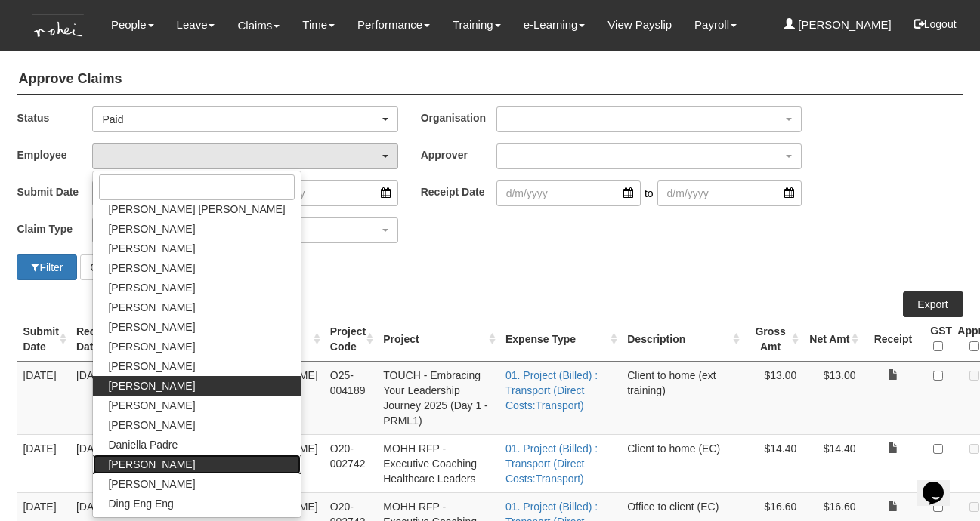  Describe the element at coordinates (555, 25) in the screenshot. I see `a: e-Learning` at that location.